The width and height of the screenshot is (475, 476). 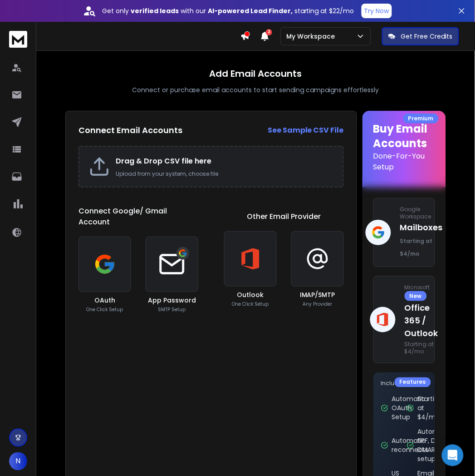 What do you see at coordinates (306, 130) in the screenshot?
I see `strong: See Sample CSV File` at bounding box center [306, 130].